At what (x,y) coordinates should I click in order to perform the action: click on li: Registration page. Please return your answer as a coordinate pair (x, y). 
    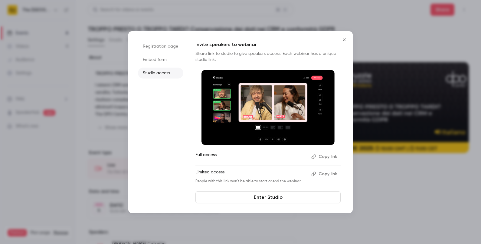
    Looking at the image, I should click on (161, 46).